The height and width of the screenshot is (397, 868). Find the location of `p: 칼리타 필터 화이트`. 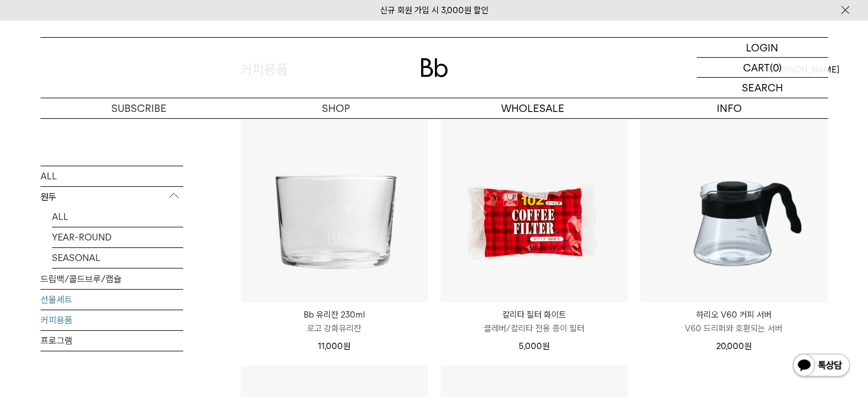

p: 칼리타 필터 화이트 is located at coordinates (534, 315).